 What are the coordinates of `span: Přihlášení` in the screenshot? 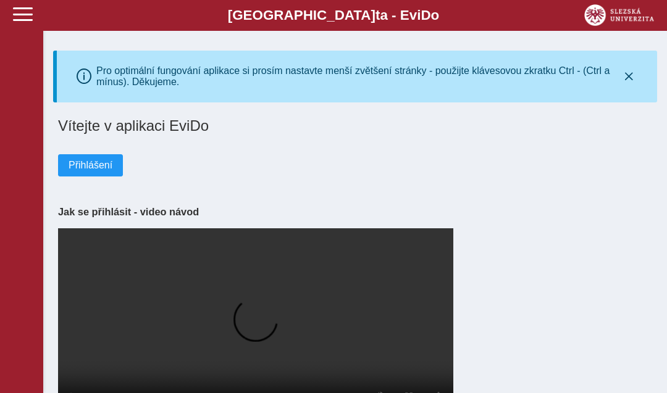 It's located at (90, 165).